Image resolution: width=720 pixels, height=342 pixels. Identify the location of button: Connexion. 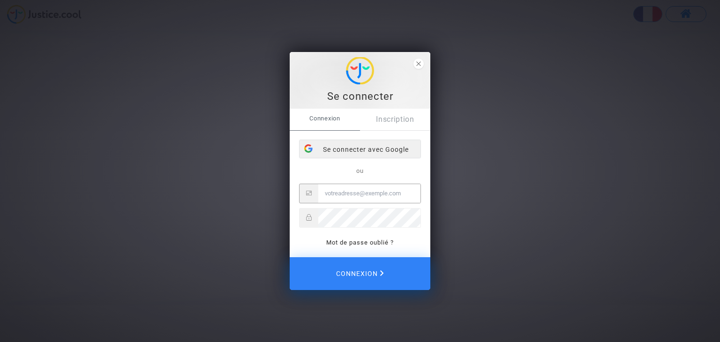
(360, 274).